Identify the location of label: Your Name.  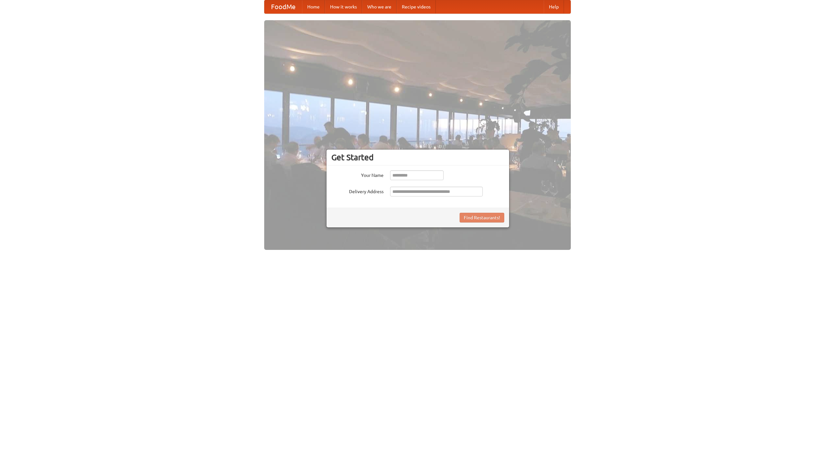
(357, 174).